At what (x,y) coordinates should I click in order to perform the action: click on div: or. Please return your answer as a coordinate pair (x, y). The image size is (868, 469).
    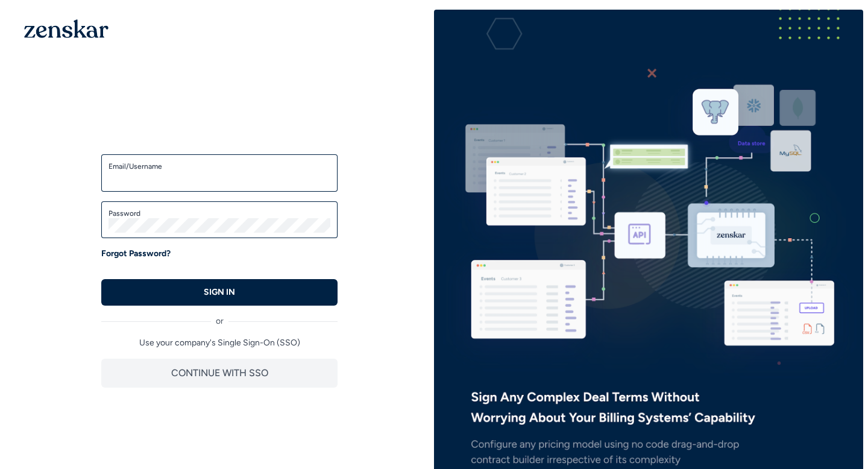
    Looking at the image, I should click on (219, 316).